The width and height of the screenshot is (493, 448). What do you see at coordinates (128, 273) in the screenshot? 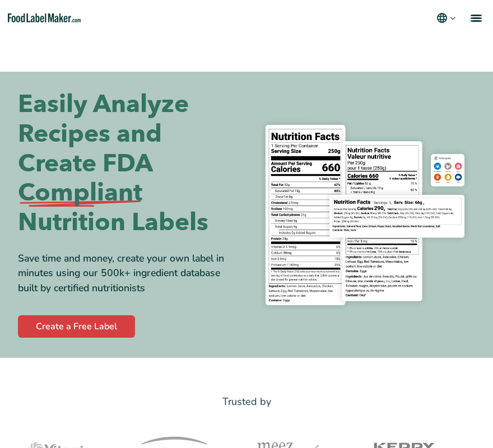
I see `div: Save time and money, create your own label in minutes using our 500k+ ingredient database built b...` at bounding box center [128, 273].